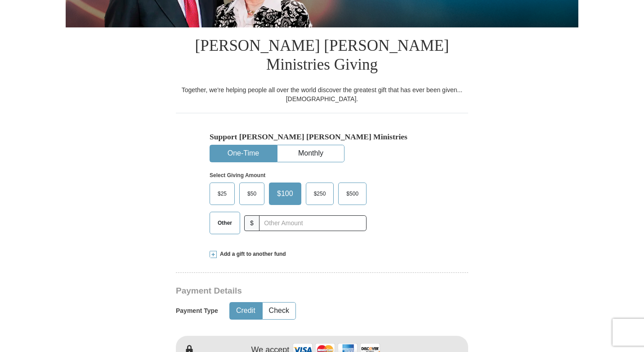 The height and width of the screenshot is (352, 644). What do you see at coordinates (197, 310) in the screenshot?
I see `h5: Payment Type` at bounding box center [197, 310].